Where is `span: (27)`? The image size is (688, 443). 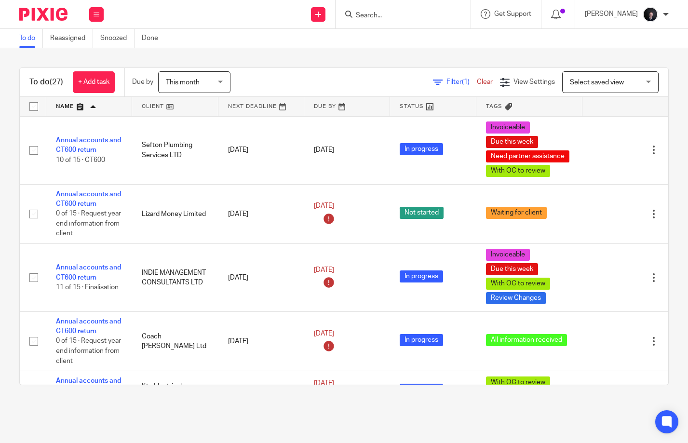
span: (27) is located at coordinates (56, 82).